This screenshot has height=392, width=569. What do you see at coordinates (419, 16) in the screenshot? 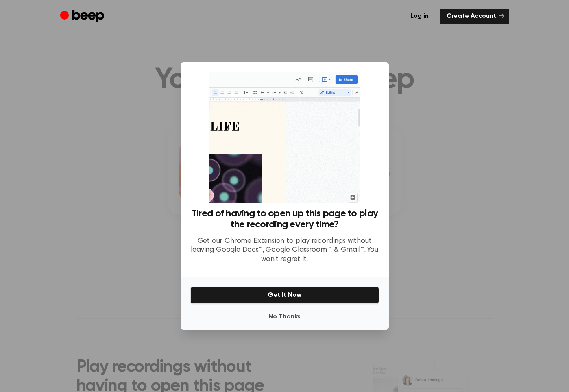
I see `a: Log in` at bounding box center [419, 16].